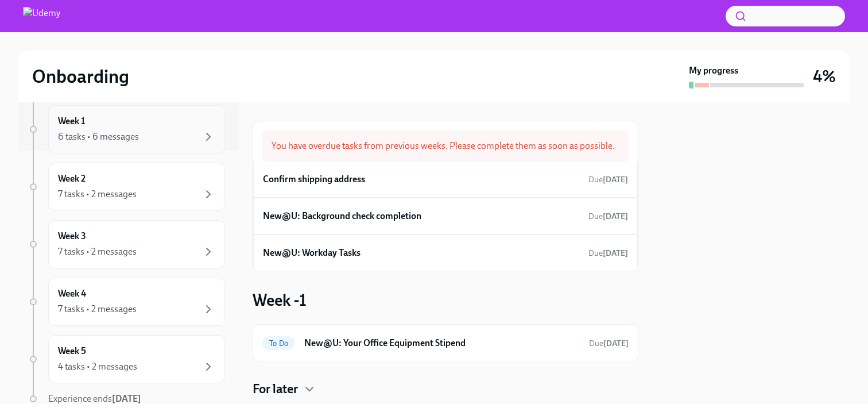 The height and width of the screenshot is (415, 868). What do you see at coordinates (608, 179) in the screenshot?
I see `span: September 13th, 2025 11:00` at bounding box center [608, 179].